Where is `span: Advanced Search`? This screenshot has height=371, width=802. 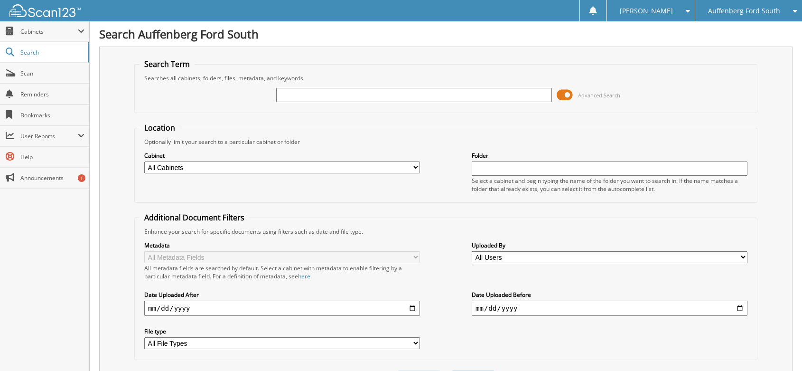
span: Advanced Search is located at coordinates (599, 95).